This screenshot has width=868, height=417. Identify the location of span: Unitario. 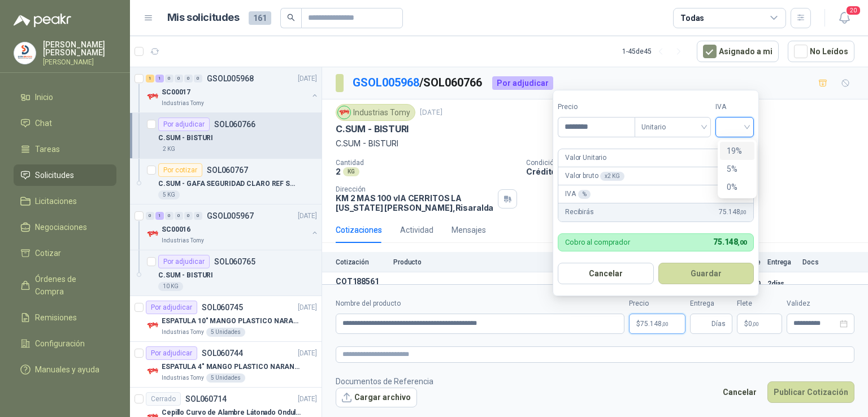
(672, 127).